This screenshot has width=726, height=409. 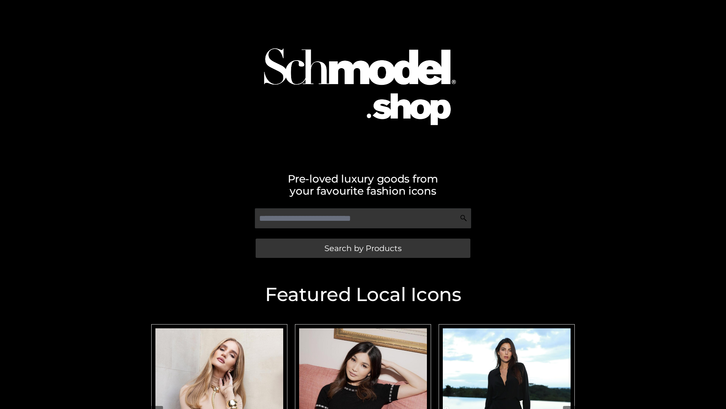 What do you see at coordinates (363, 294) in the screenshot?
I see `h2: Featured Local Icons​` at bounding box center [363, 294].